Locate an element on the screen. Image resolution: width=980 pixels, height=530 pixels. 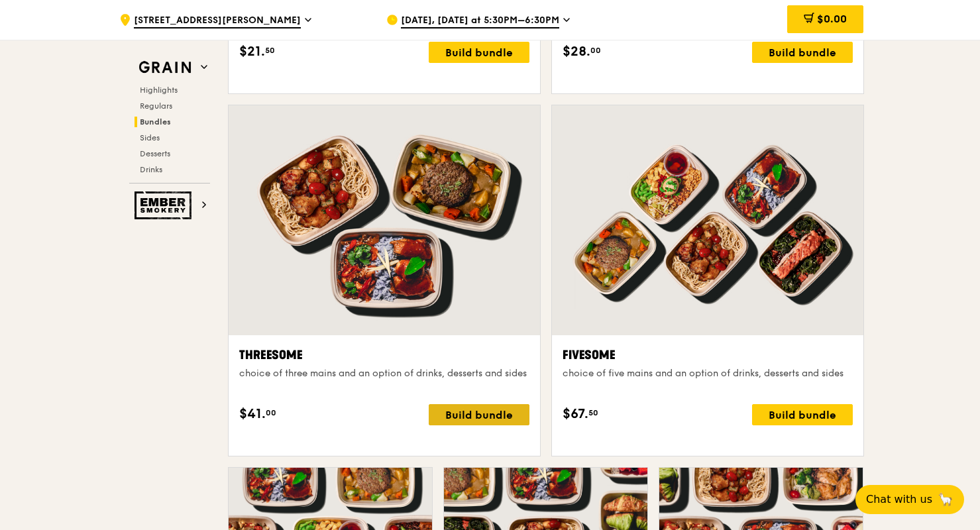
span: Desserts is located at coordinates (155, 153).